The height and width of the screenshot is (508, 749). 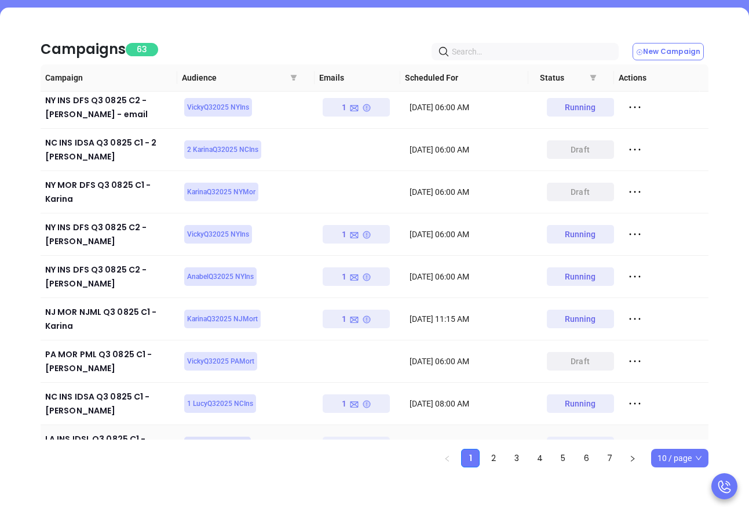 What do you see at coordinates (494, 458) in the screenshot?
I see `a: 2` at bounding box center [494, 458].